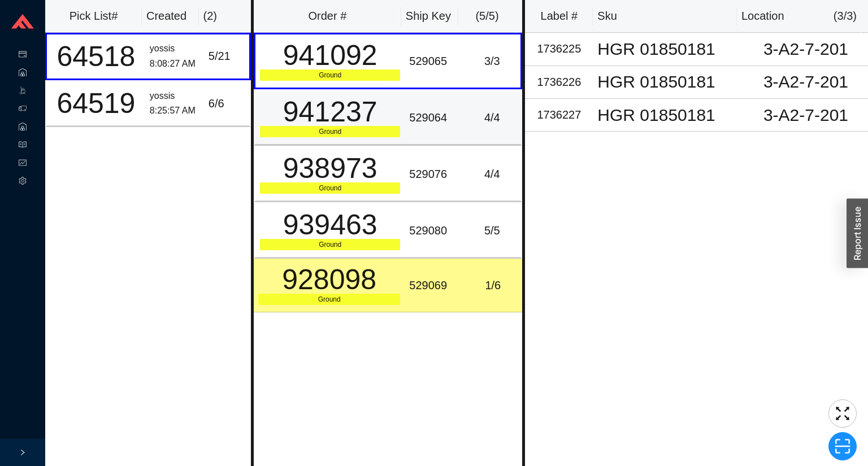 The width and height of the screenshot is (868, 466). What do you see at coordinates (491, 231) in the screenshot?
I see `div: 5 / 5` at bounding box center [491, 231].